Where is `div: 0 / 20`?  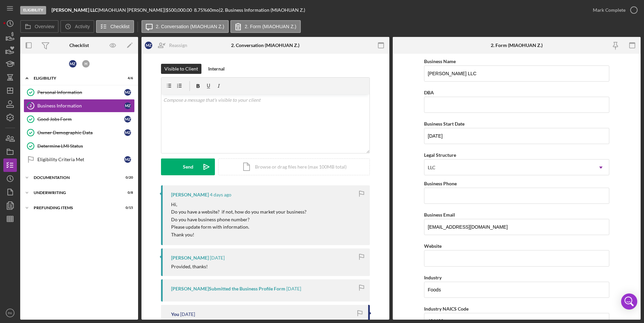
div: 0 / 20 is located at coordinates (127, 178).